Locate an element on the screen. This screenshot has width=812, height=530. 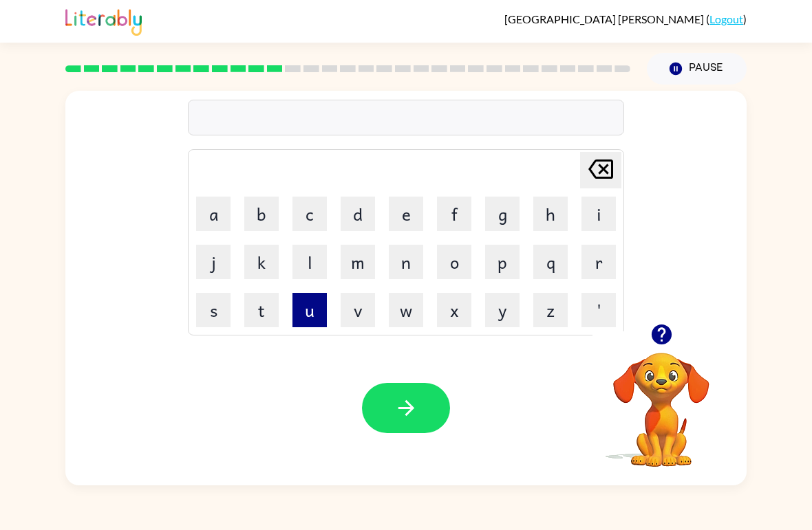
button: t is located at coordinates (262, 310).